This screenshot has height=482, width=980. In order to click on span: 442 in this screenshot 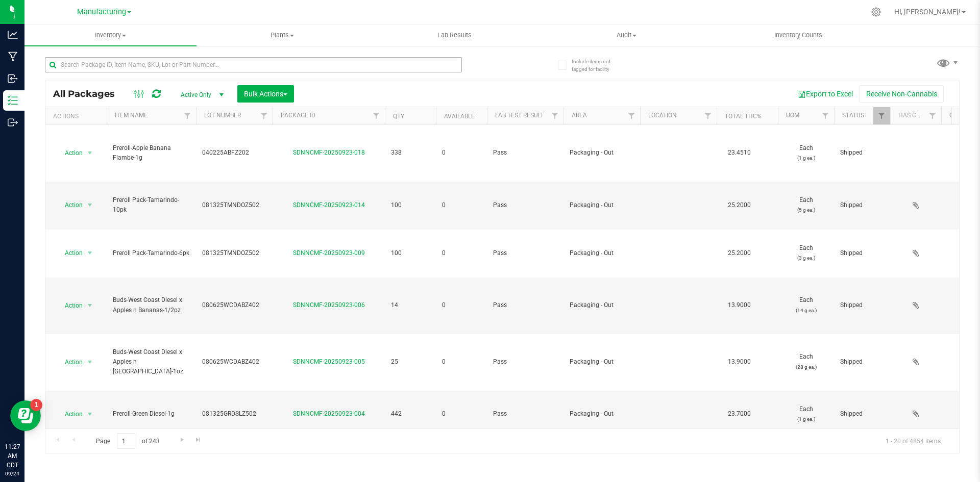, I will do `click(410, 414)`.